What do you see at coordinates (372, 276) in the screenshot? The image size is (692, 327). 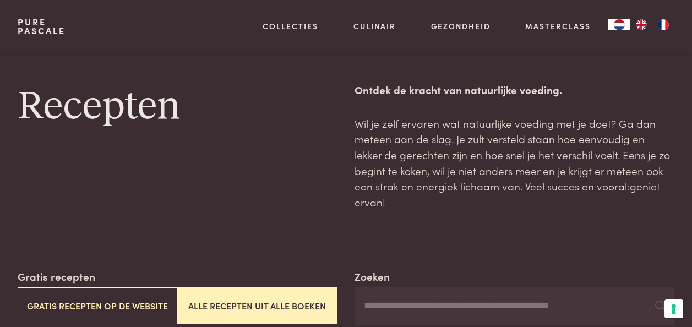 I see `label: Zoeken` at bounding box center [372, 276].